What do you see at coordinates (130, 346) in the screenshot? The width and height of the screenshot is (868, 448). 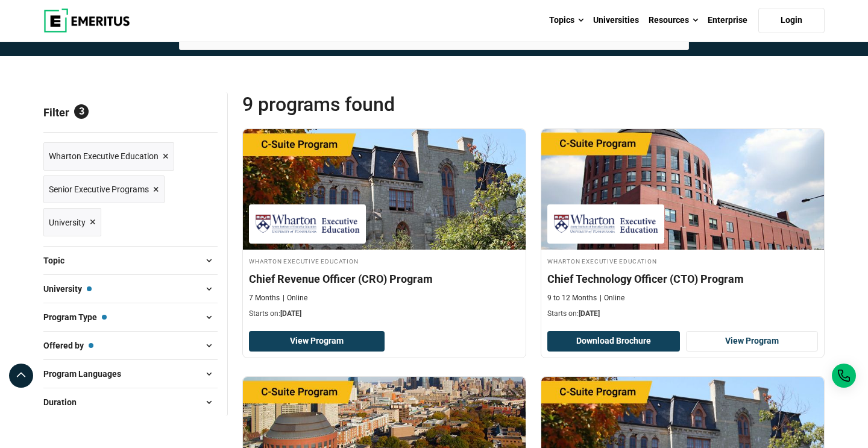 I see `button: Offered by` at bounding box center [130, 346].